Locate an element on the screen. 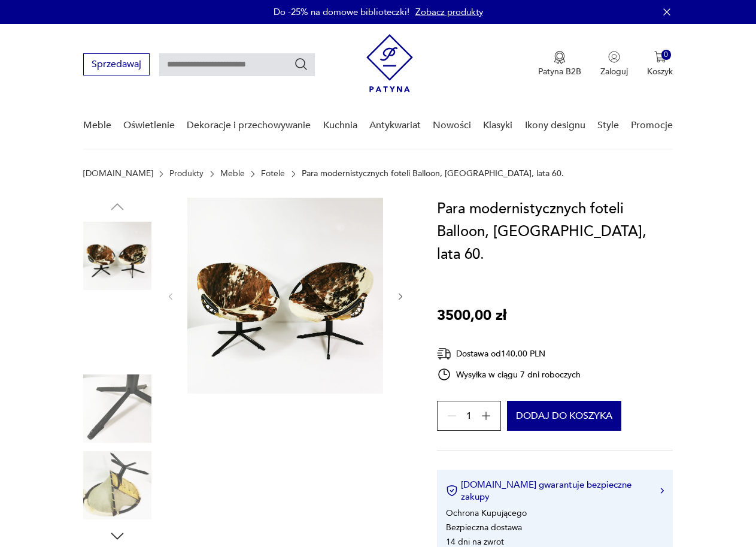 Image resolution: width=756 pixels, height=547 pixels. li: Bezpieczna dostawa is located at coordinates (483, 527).